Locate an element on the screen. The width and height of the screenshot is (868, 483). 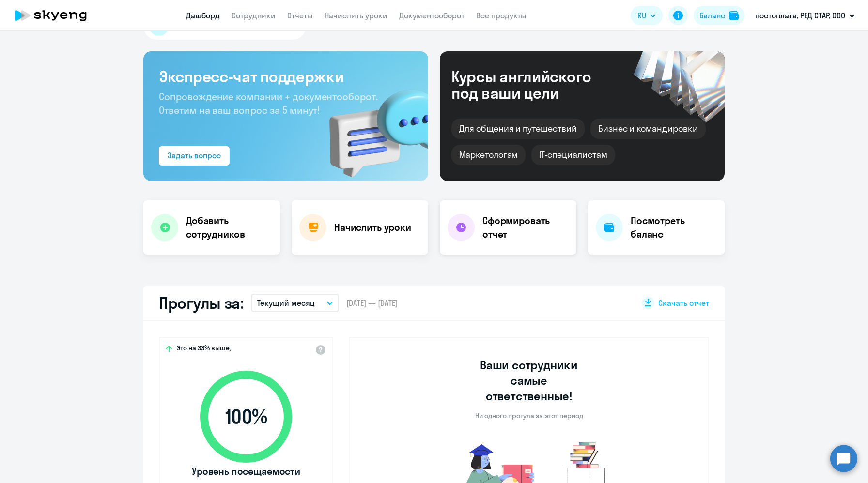
a: Балансbalance is located at coordinates (719, 15).